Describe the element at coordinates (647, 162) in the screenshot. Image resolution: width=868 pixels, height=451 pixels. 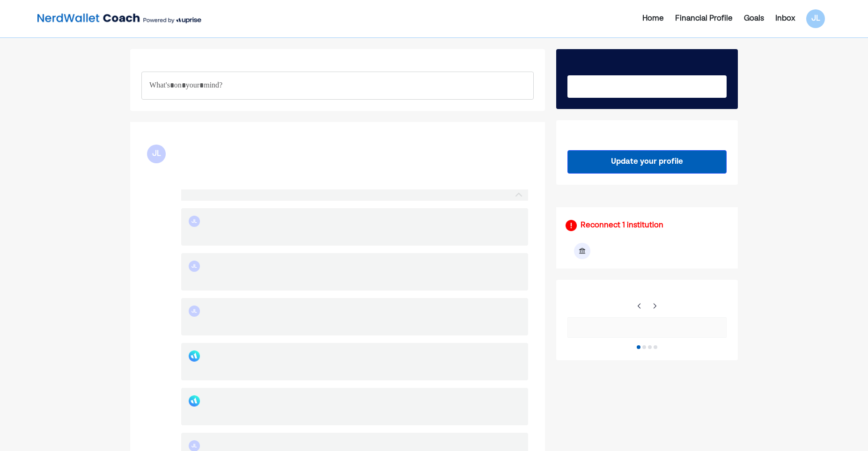
I see `button: Update your profile` at that location.